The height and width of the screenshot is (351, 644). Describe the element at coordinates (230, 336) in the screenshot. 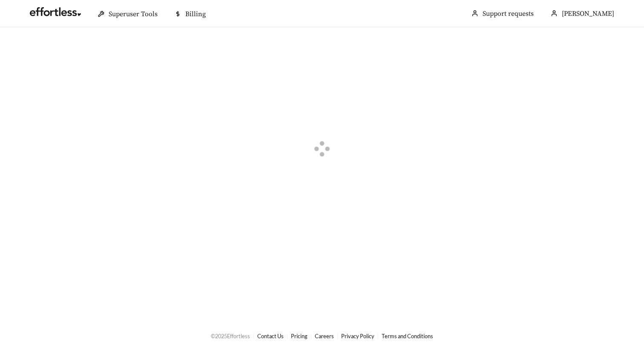

I see `span: © 2025 Effortless` at that location.